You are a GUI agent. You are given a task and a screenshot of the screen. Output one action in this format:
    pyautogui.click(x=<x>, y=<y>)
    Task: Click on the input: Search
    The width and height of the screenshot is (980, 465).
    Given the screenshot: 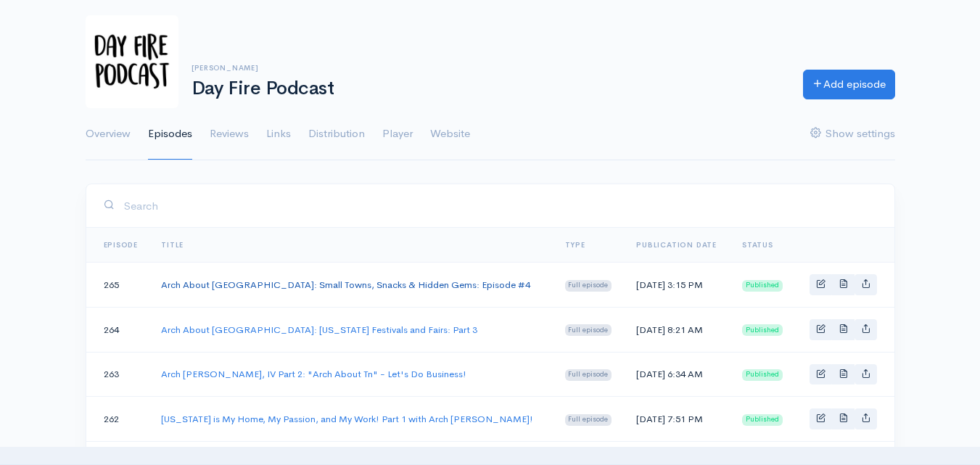 What is the action you would take?
    pyautogui.click(x=499, y=205)
    